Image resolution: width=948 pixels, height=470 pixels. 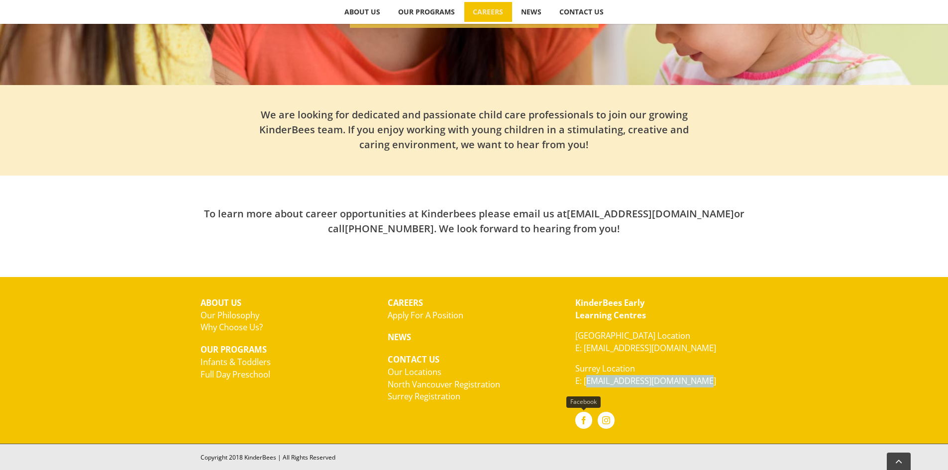 What do you see at coordinates (583, 420) in the screenshot?
I see `a: Facebook` at bounding box center [583, 420].